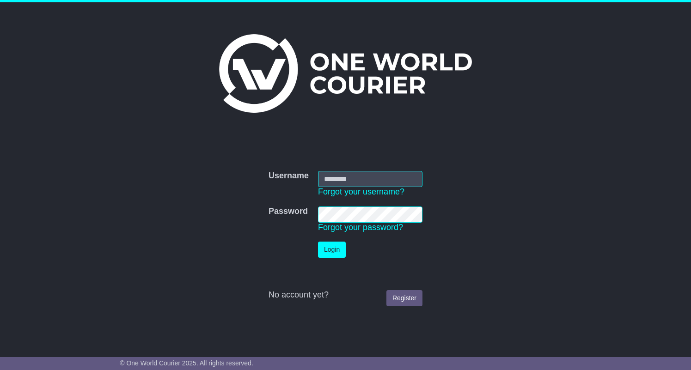 This screenshot has width=691, height=370. I want to click on a: Register, so click(404, 298).